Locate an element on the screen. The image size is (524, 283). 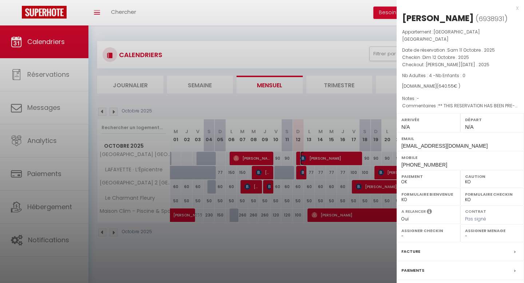
p: Date de réservation : is located at coordinates (460, 50).